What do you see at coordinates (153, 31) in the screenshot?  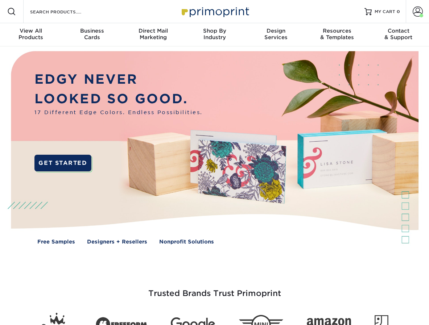 I see `span: Direct Mail` at bounding box center [153, 31].